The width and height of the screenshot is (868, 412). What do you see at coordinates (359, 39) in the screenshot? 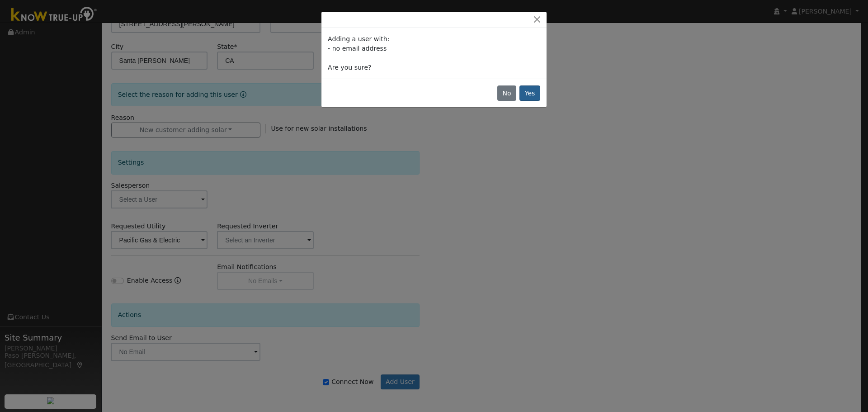
I see `span: Adding a user with:` at bounding box center [359, 39].